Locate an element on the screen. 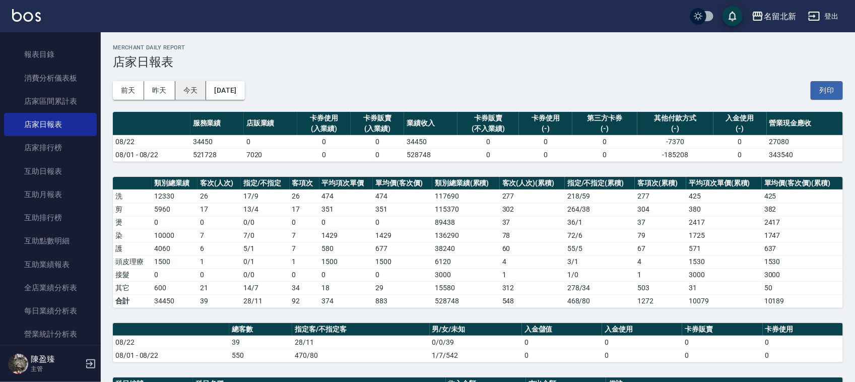  th: 入金使用 is located at coordinates (642, 330).